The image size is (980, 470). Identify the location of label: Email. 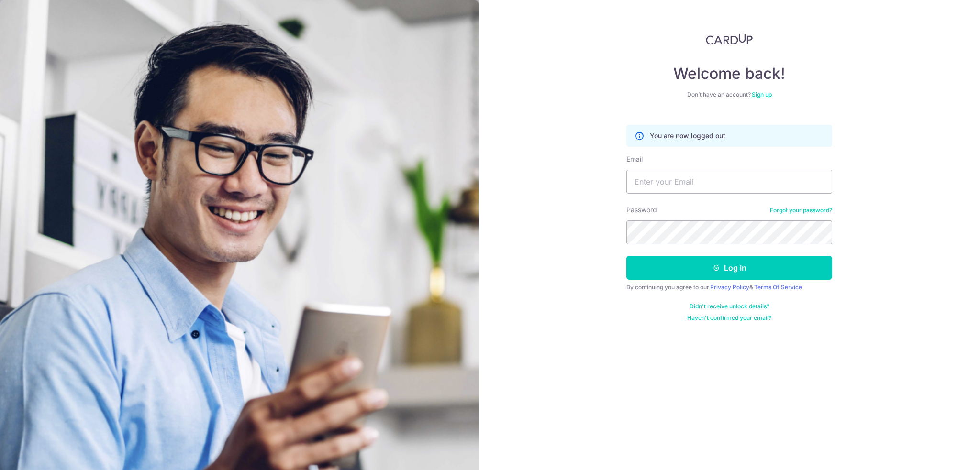
(634, 159).